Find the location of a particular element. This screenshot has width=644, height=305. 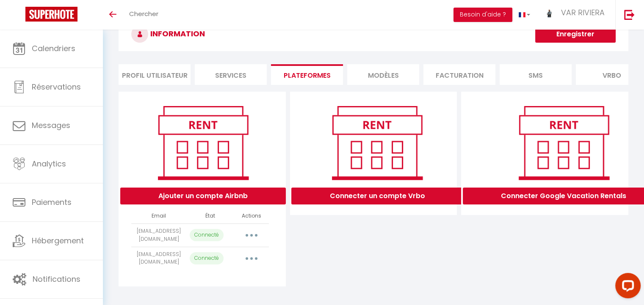

li: Plateformes is located at coordinates (307, 75).